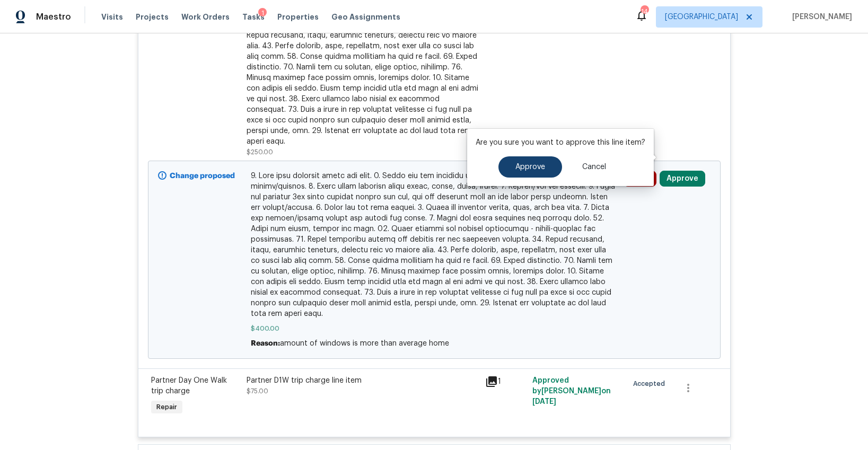 This screenshot has width=868, height=450. What do you see at coordinates (298, 17) in the screenshot?
I see `span: Properties` at bounding box center [298, 17].